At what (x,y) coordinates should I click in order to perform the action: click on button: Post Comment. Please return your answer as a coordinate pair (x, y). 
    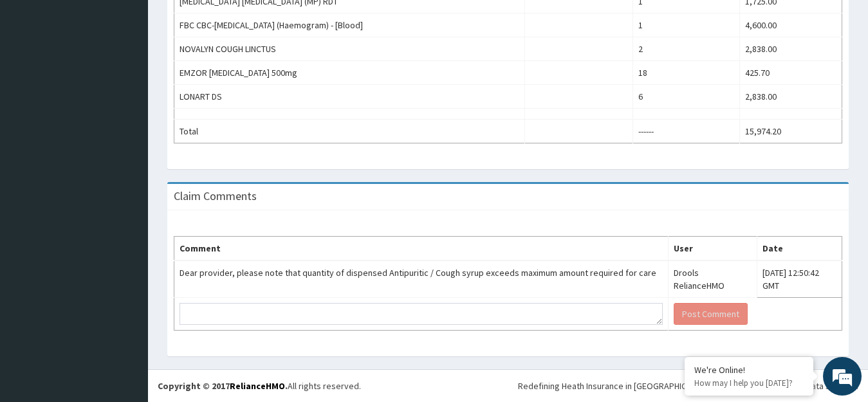
    Looking at the image, I should click on (710, 314).